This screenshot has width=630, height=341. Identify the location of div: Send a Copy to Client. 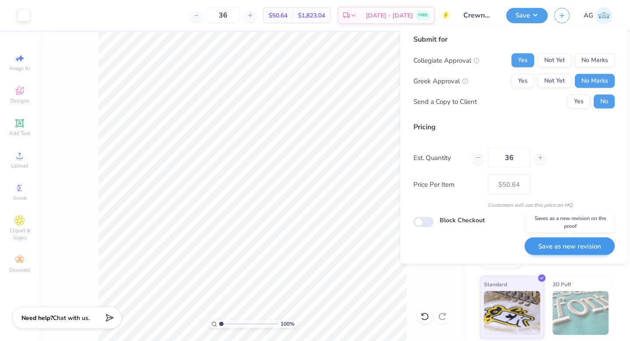
(445, 101).